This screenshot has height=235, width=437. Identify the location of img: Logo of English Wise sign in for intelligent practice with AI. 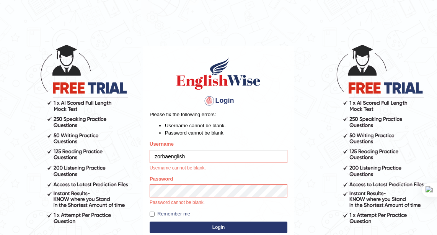
(218, 73).